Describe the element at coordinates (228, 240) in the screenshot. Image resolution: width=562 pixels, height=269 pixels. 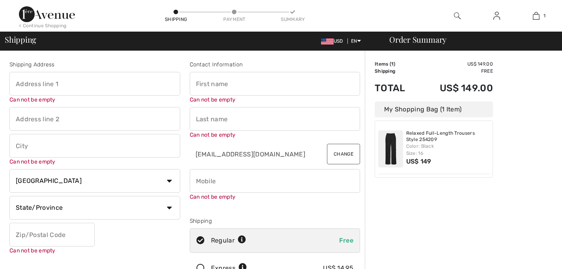
I see `div: Regular` at that location.